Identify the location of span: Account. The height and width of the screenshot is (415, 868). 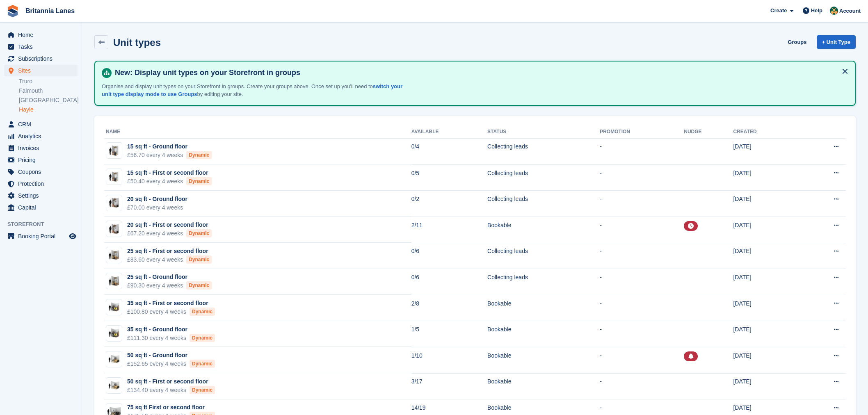
(851, 11).